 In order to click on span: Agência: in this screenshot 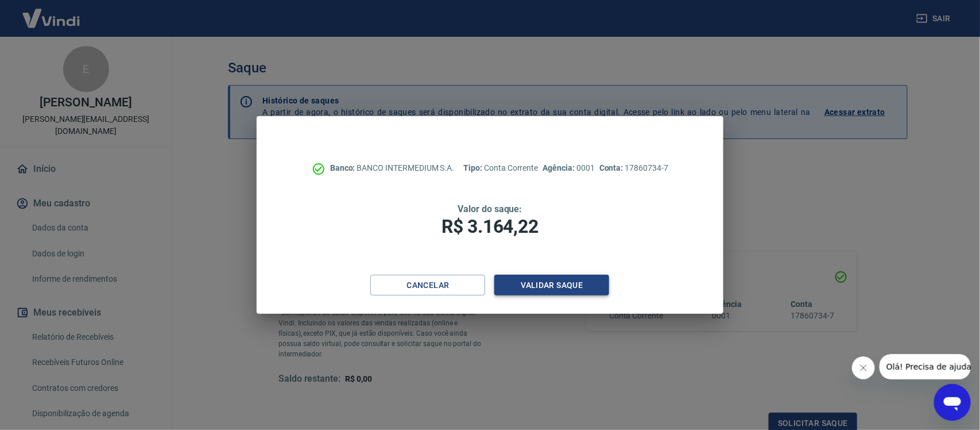, I will do `click(560, 168)`.